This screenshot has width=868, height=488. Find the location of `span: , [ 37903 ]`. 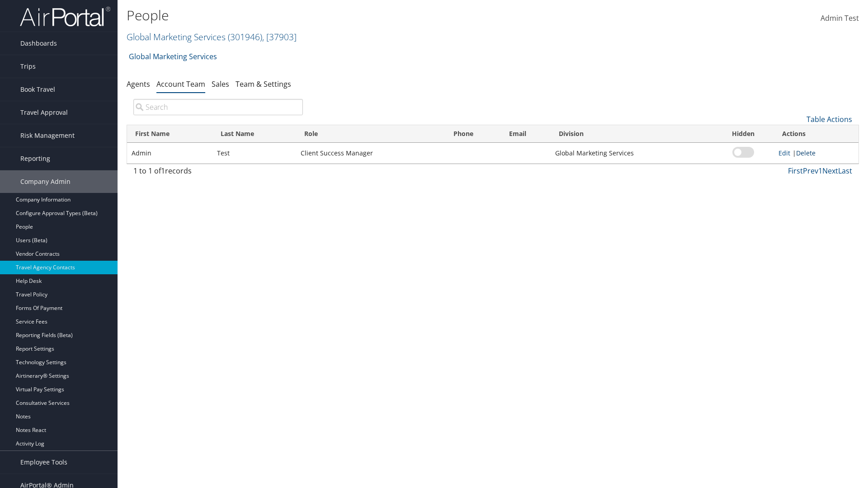

span: , [ 37903 ] is located at coordinates (280, 36).